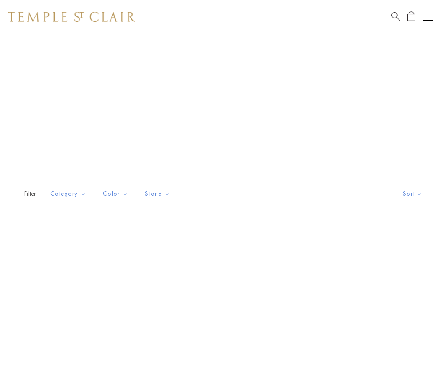 The width and height of the screenshot is (441, 373). Describe the element at coordinates (412, 194) in the screenshot. I see `button: Show sort by` at that location.